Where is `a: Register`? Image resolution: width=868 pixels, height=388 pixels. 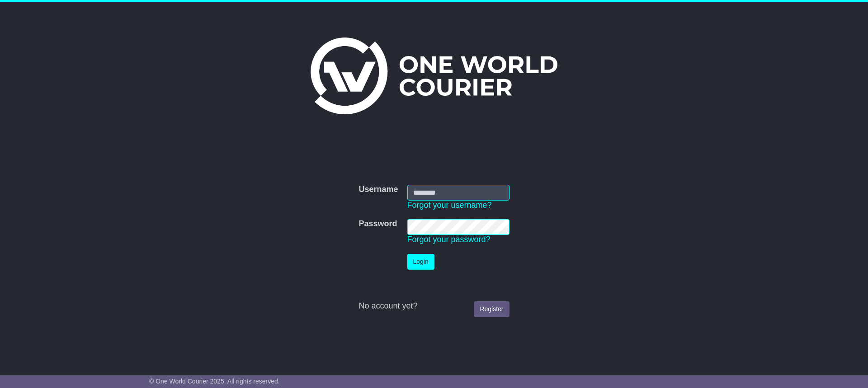 a: Register is located at coordinates (492, 309).